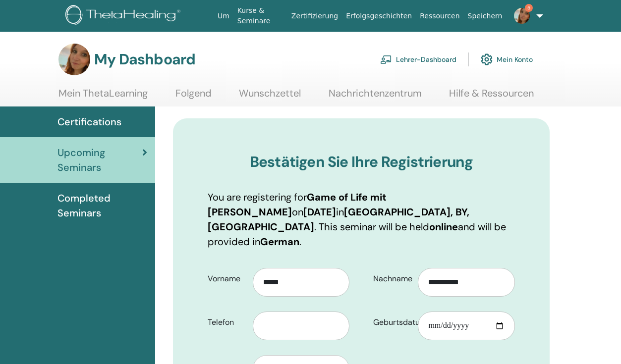  Describe the element at coordinates (491, 97) in the screenshot. I see `a: Hilfe & Ressourcen` at that location.